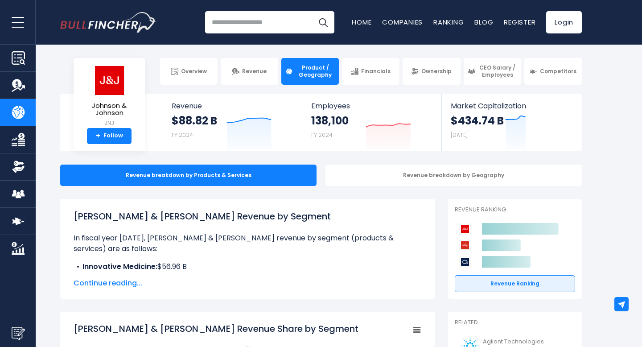 This screenshot has width=642, height=347. What do you see at coordinates (323, 22) in the screenshot?
I see `button: Search` at bounding box center [323, 22].